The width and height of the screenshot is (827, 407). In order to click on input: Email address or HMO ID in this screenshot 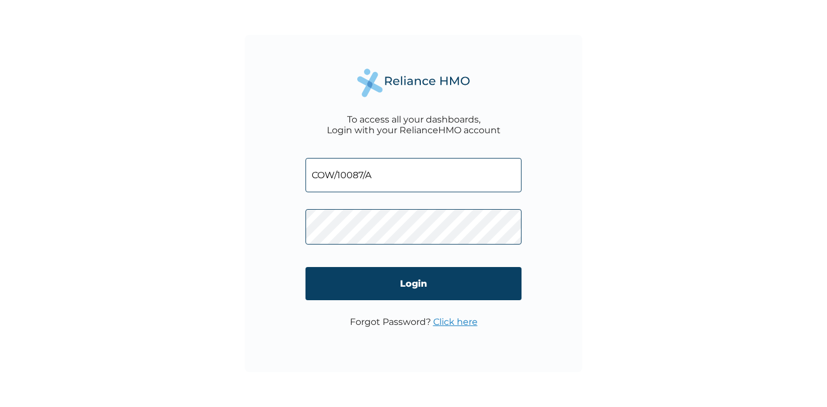, I will do `click(414, 175)`.